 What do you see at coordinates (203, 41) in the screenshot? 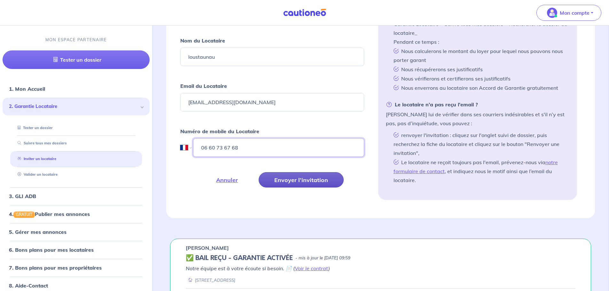
I see `strong: Nom du Locataire` at bounding box center [203, 41].